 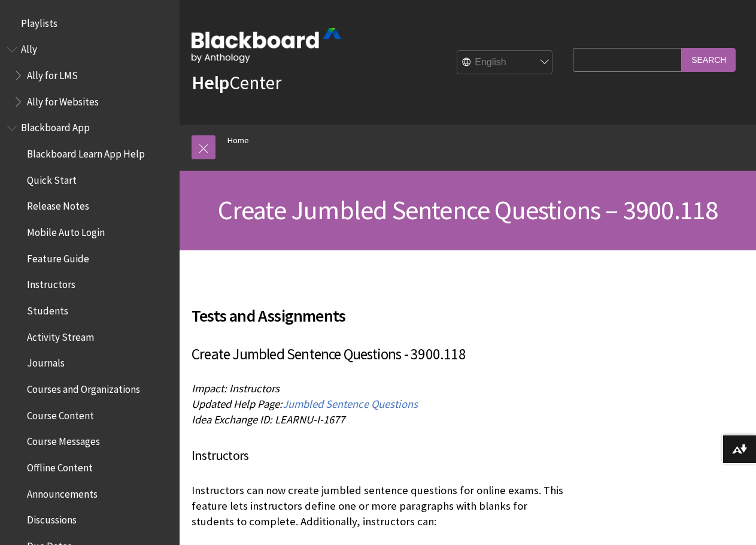 What do you see at coordinates (60, 465) in the screenshot?
I see `span: Offline Content` at bounding box center [60, 465].